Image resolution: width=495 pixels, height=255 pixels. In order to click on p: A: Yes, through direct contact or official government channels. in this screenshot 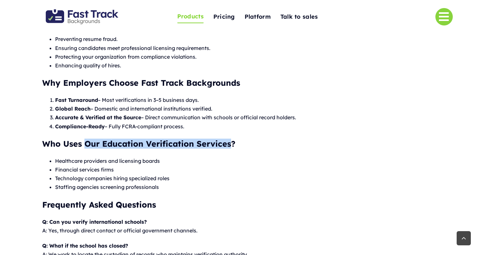, I will do `click(247, 226)`.